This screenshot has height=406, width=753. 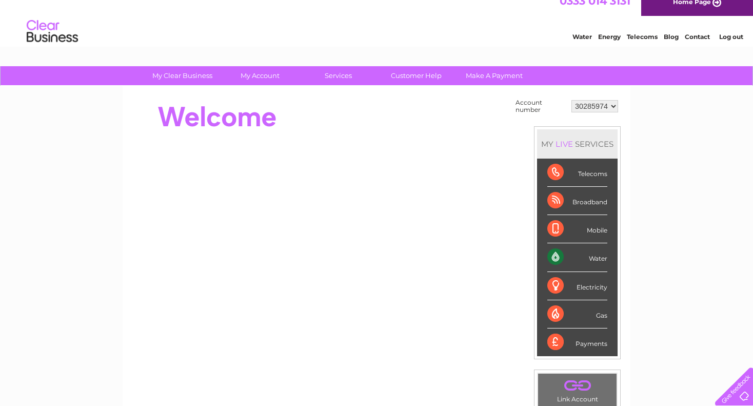 I want to click on img: logo.png, so click(x=52, y=42).